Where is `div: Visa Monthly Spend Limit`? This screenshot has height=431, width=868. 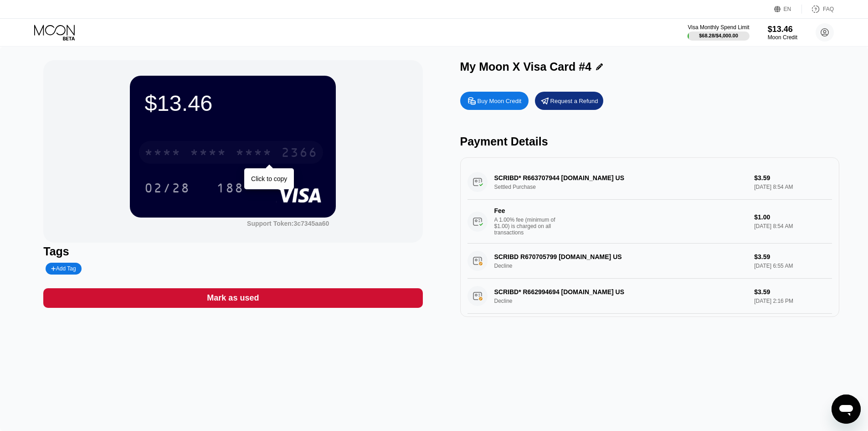
div: Visa Monthly Spend Limit is located at coordinates (718, 27).